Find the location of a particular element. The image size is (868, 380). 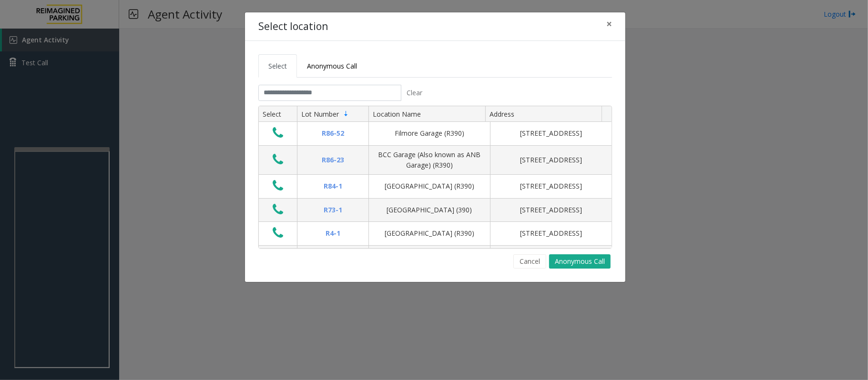

button: Cancel is located at coordinates (530, 262).